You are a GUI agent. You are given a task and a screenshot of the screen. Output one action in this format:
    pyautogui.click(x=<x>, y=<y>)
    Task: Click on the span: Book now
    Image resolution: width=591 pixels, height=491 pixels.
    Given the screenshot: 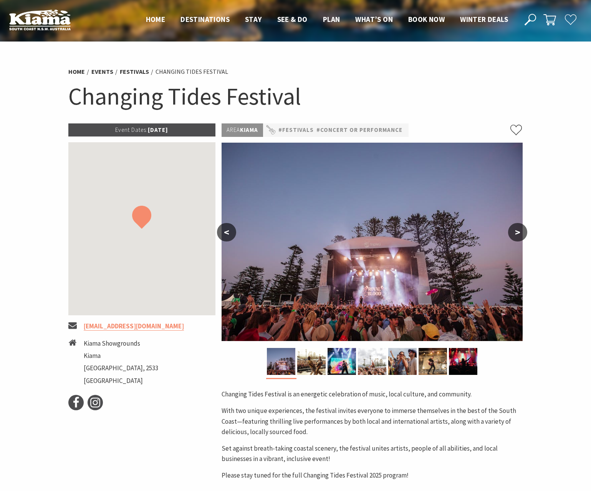 What is the action you would take?
    pyautogui.click(x=427, y=19)
    